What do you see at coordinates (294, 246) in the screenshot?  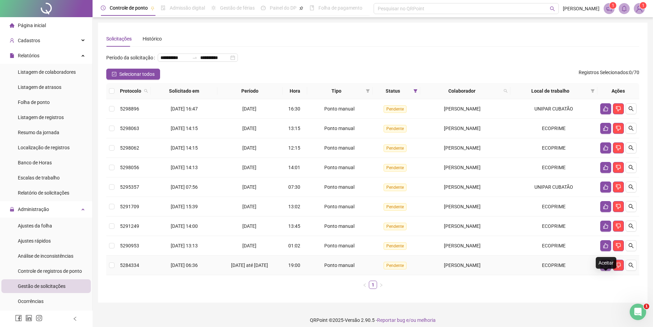 I see `span: 01:02` at bounding box center [294, 246].